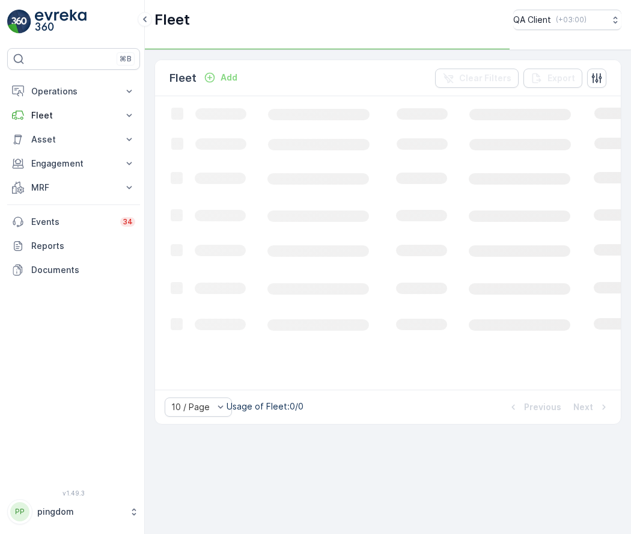 This screenshot has width=631, height=534. What do you see at coordinates (485, 78) in the screenshot?
I see `p: Clear Filters` at bounding box center [485, 78].